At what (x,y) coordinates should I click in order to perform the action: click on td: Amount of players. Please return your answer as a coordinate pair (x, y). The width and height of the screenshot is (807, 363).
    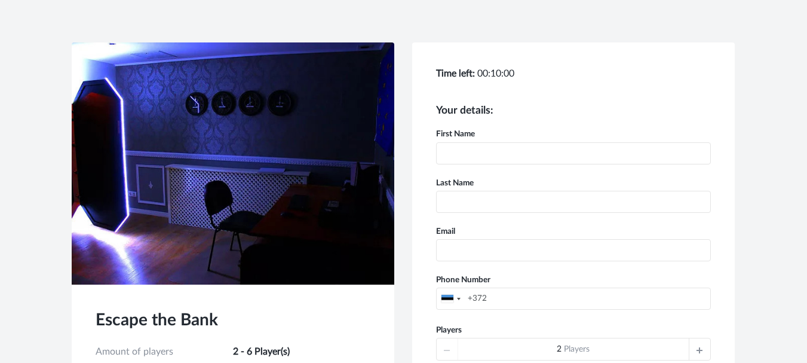
    Looking at the image, I should click on (164, 351).